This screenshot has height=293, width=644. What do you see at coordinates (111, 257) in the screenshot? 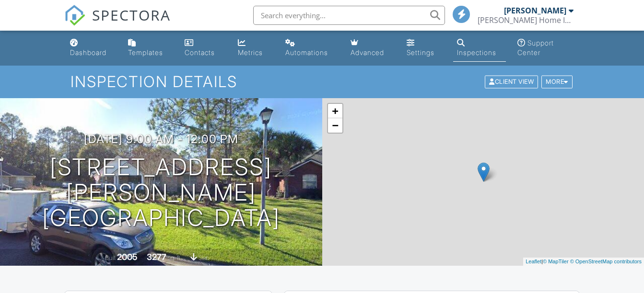
I see `span: Built` at bounding box center [111, 257].